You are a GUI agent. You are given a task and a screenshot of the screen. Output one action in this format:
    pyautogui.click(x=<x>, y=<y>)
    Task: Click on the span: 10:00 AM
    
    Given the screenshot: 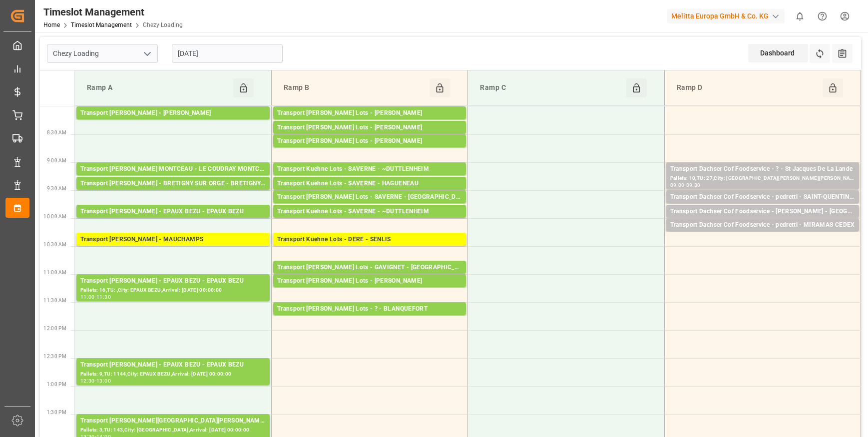 What is the action you would take?
    pyautogui.click(x=55, y=216)
    